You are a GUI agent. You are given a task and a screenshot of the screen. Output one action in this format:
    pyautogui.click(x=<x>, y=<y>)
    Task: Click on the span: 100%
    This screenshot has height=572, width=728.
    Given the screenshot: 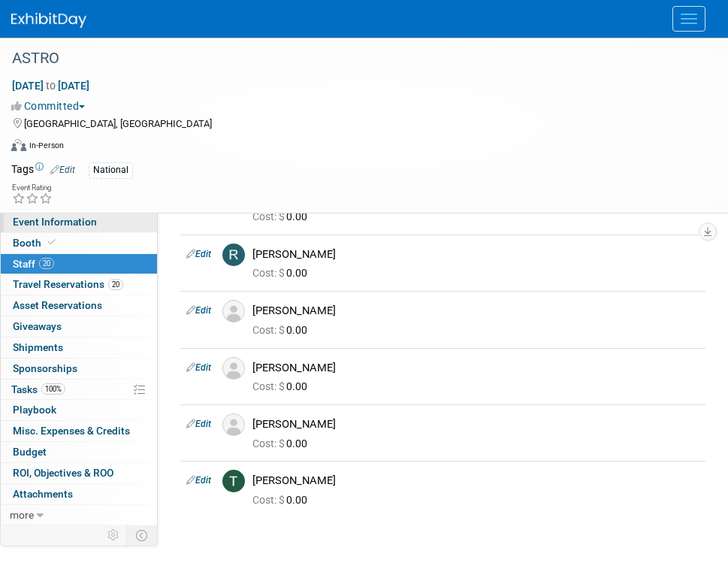 What is the action you would take?
    pyautogui.click(x=53, y=389)
    